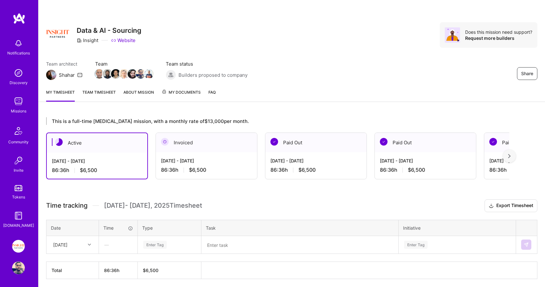 Image resolution: width=545 pixels, height=287 pixels. I want to click on i: icon CompanyGray, so click(79, 40).